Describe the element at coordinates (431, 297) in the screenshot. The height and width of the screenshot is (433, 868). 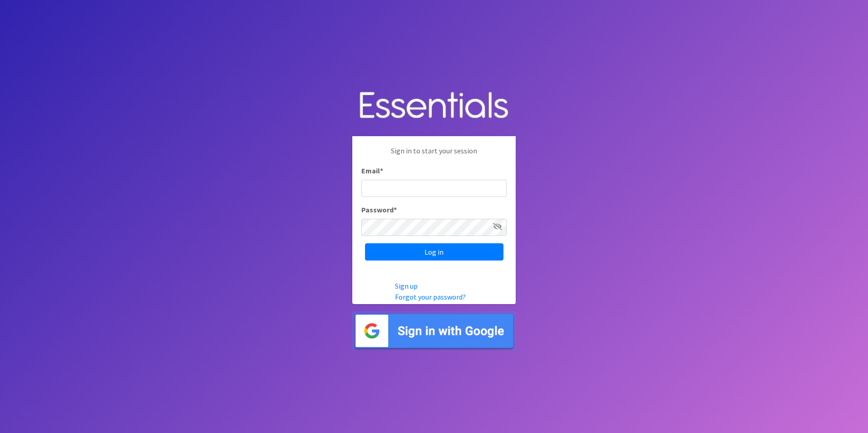
I see `a: Forgot your password?` at that location.